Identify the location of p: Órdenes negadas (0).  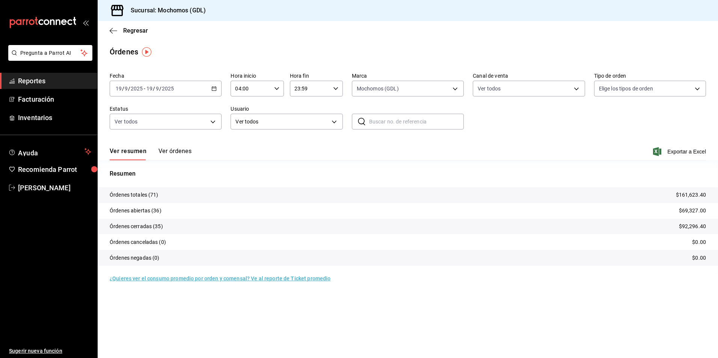
(134, 258).